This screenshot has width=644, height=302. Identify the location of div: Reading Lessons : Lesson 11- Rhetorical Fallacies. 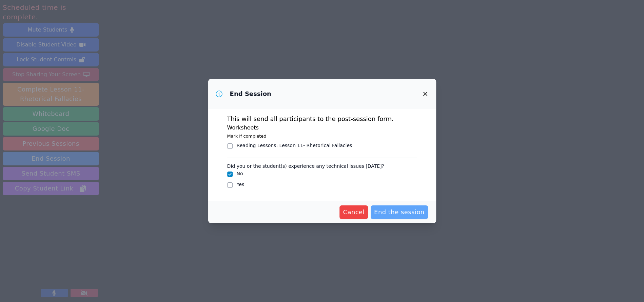
(294, 145).